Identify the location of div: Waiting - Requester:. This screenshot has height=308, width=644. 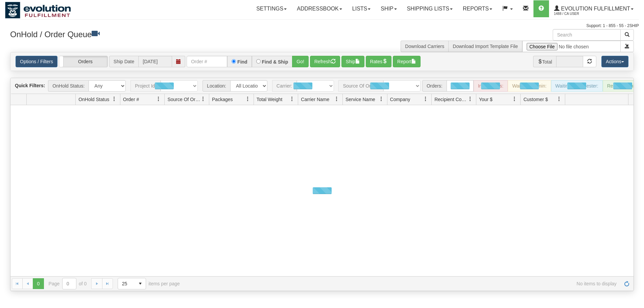
(577, 86).